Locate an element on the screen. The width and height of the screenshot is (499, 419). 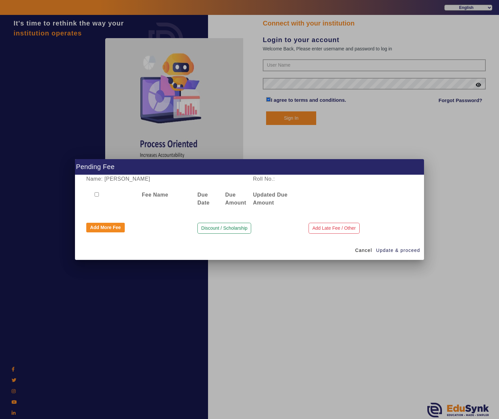
b: Fee Name is located at coordinates (155, 195).